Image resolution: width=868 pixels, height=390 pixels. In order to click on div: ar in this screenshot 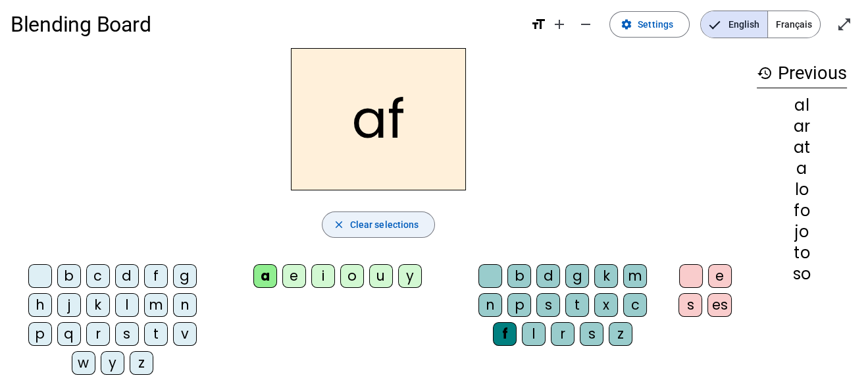, I will do `click(801, 126)`.